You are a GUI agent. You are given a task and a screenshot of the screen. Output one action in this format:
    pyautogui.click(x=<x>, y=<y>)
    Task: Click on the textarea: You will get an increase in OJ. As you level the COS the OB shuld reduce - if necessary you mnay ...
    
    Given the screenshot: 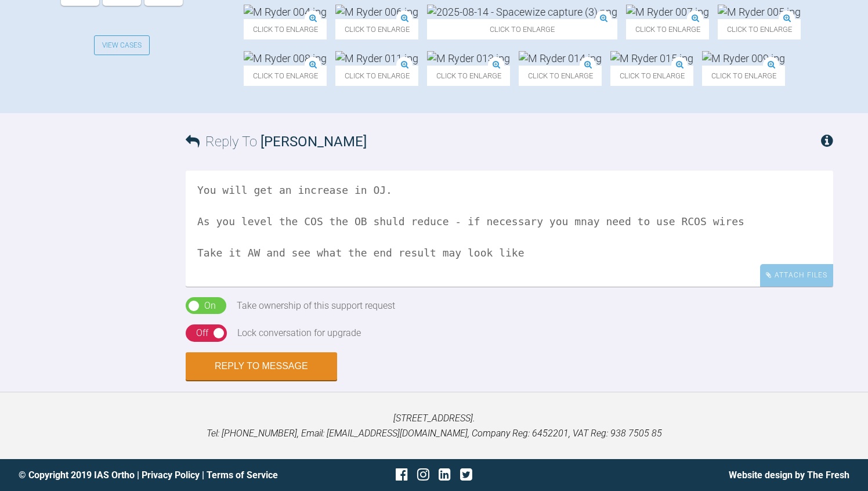 What is the action you would take?
    pyautogui.click(x=509, y=228)
    